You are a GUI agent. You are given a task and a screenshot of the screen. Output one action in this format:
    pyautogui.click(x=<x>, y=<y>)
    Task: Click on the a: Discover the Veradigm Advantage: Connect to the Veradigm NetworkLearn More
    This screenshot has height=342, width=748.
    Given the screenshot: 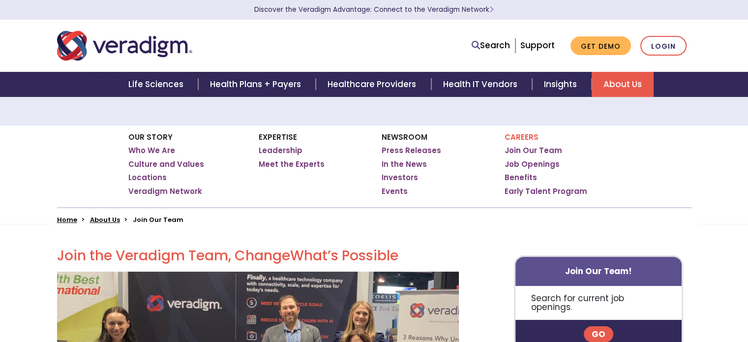 What is the action you would take?
    pyautogui.click(x=374, y=9)
    